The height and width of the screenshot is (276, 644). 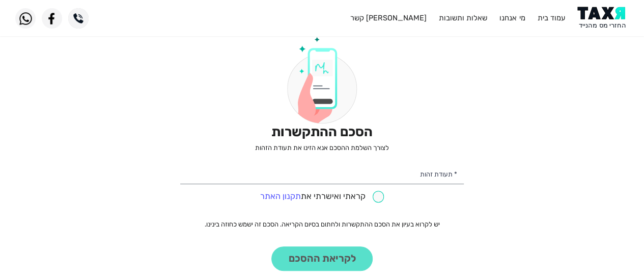 What do you see at coordinates (78, 19) in the screenshot?
I see `img: Phone` at bounding box center [78, 19].